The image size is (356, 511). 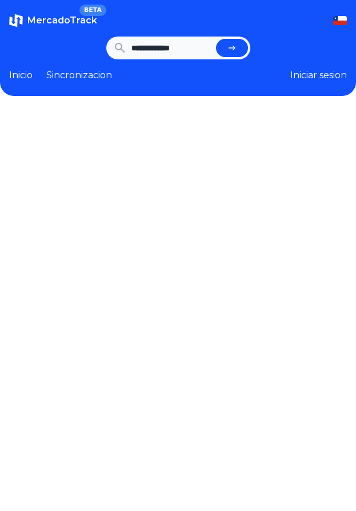 I want to click on img: MercadoTrack, so click(x=16, y=21).